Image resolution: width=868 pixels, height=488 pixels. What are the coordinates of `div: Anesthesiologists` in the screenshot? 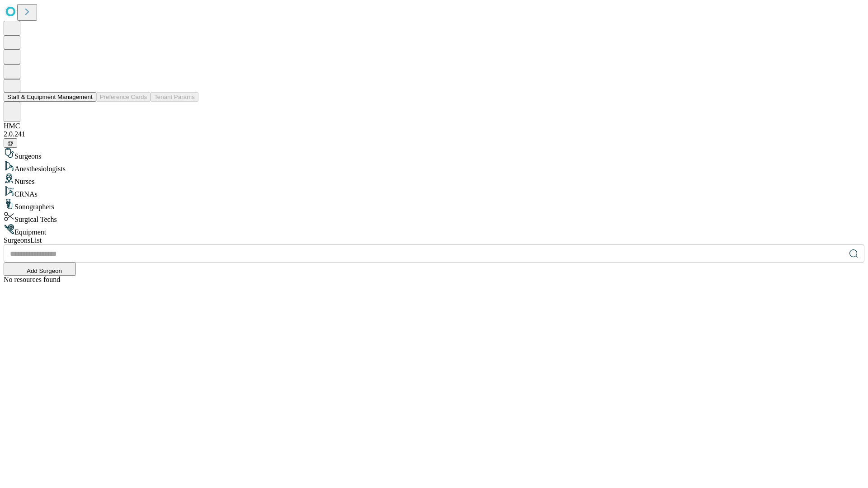 It's located at (434, 167).